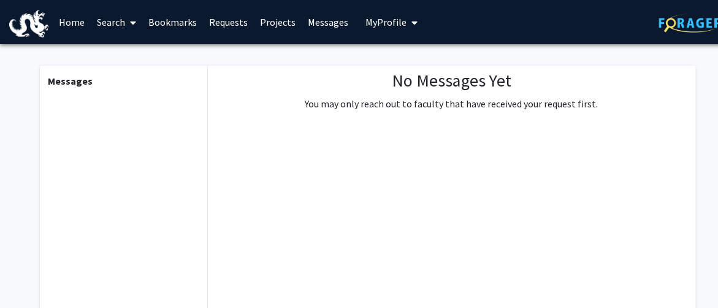 This screenshot has height=308, width=718. I want to click on a: Search, so click(116, 22).